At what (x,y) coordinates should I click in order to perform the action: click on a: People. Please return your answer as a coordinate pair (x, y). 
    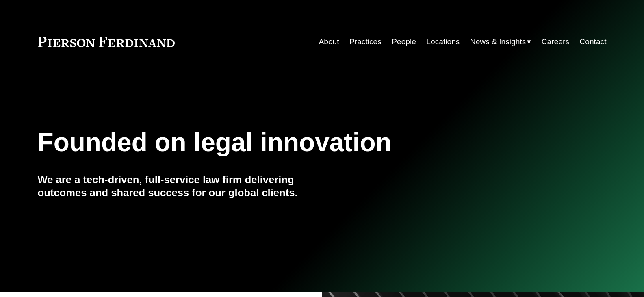
    Looking at the image, I should click on (404, 42).